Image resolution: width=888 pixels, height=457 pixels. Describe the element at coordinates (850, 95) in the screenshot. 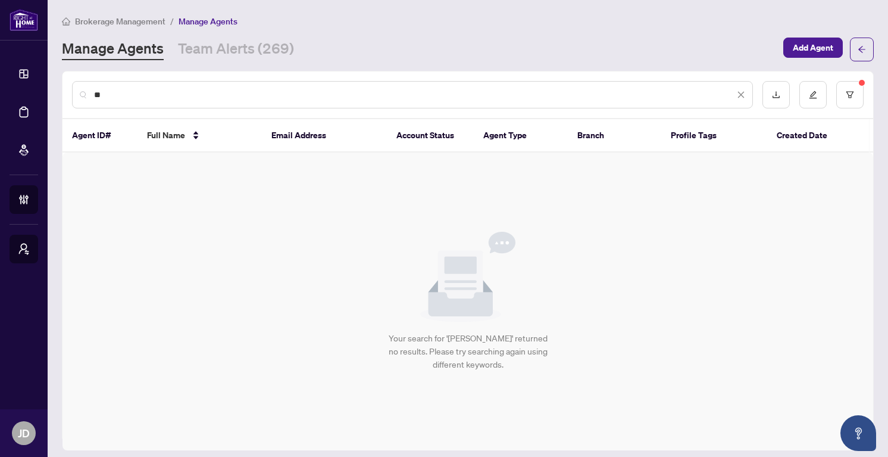

I see `button: filter` at that location.